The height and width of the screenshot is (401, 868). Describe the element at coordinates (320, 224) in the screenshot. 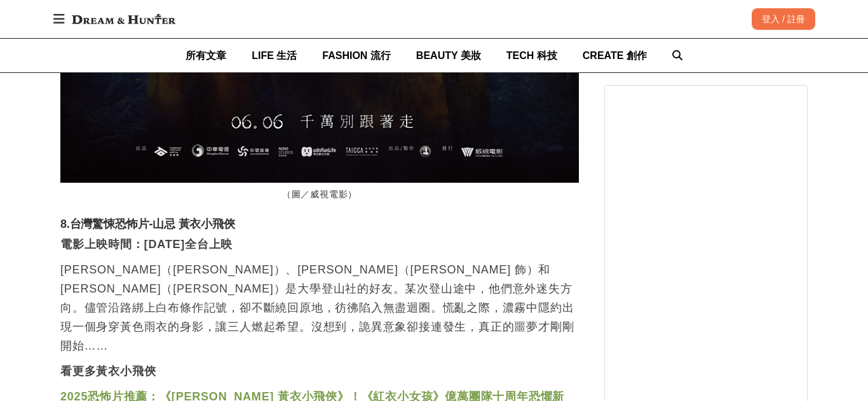

I see `h3: 8.台灣驚悚恐怖片-山忌 黃衣小飛俠` at that location.